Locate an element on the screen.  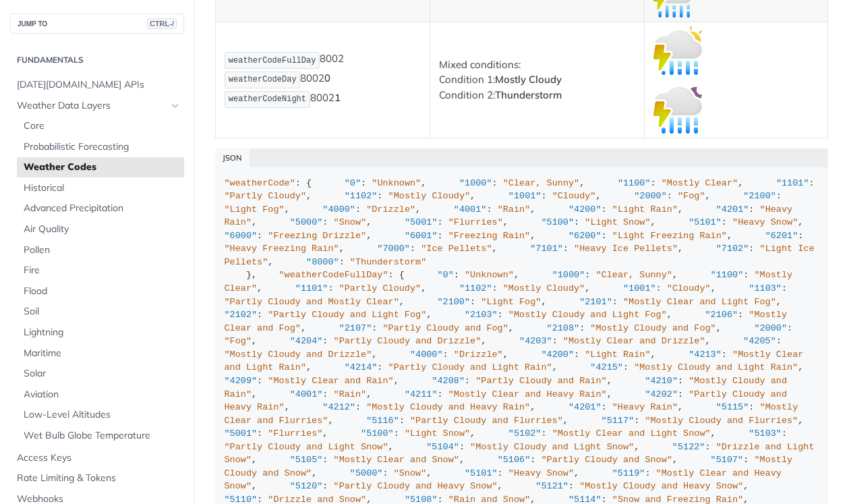
span: Probabilistic Forecasting is located at coordinates (102, 147).